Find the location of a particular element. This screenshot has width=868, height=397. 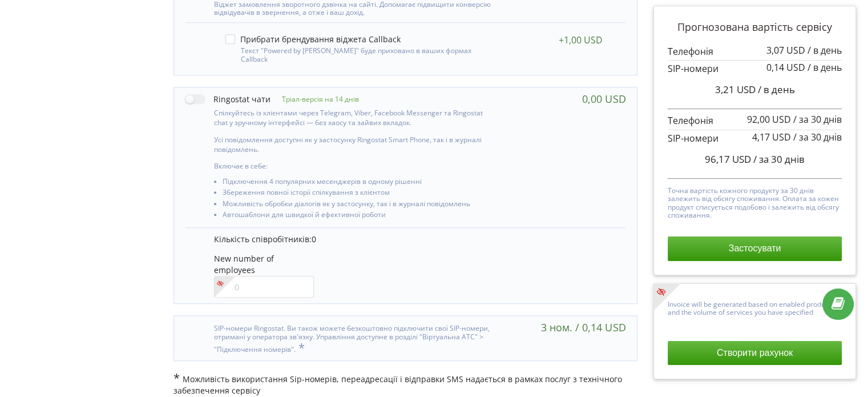

li: Автошаблони для швидкої й ефективної роботи is located at coordinates (358, 216).